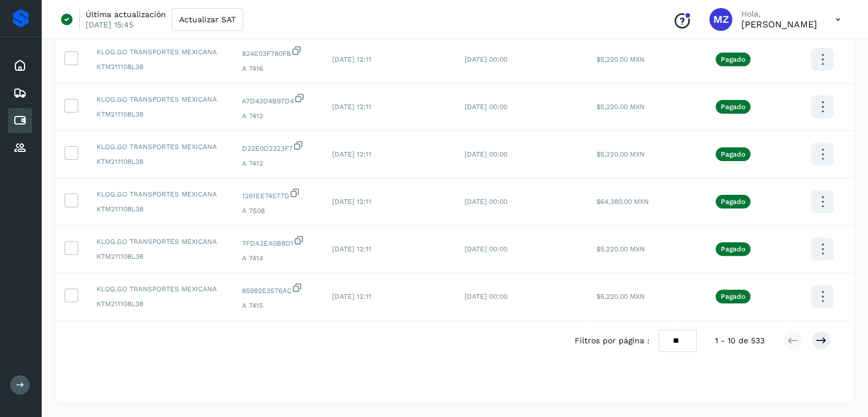  What do you see at coordinates (278, 241) in the screenshot?
I see `span: 7FDA2EA0B8D1` at bounding box center [278, 241].